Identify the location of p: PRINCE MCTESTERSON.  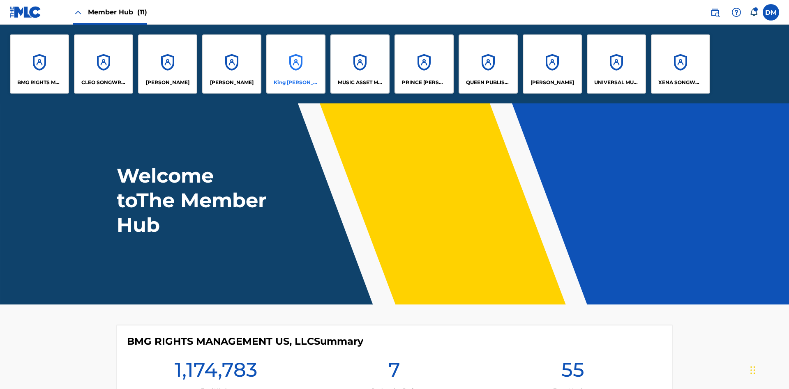
(424, 83).